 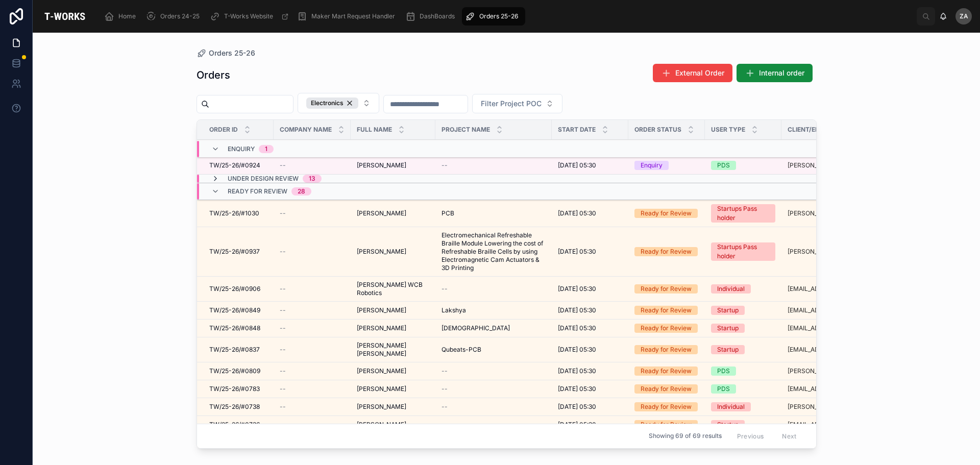 I want to click on a: TW/25-26/#0783, so click(x=238, y=389).